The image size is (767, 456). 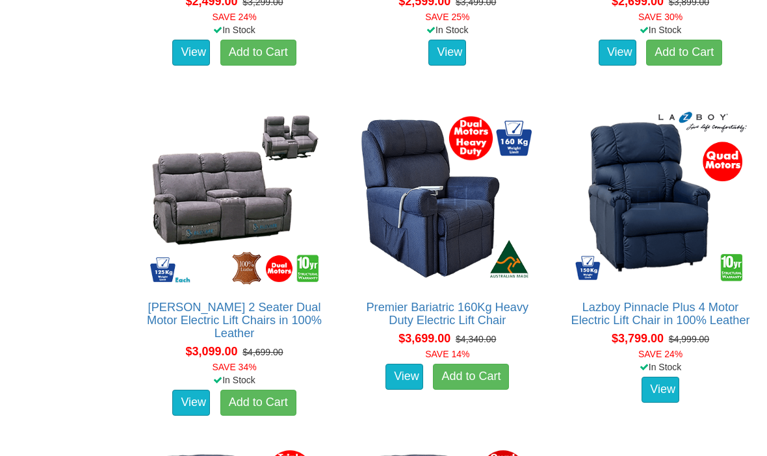 What do you see at coordinates (235, 198) in the screenshot?
I see `img: Dalton 2 Seater Dual Motor Electric Lift Chairs in 100% Leather` at bounding box center [235, 198].